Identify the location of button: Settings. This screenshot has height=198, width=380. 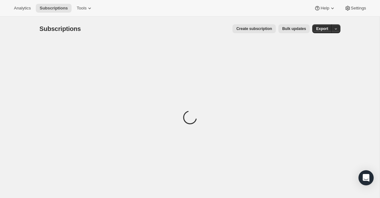
(355, 8).